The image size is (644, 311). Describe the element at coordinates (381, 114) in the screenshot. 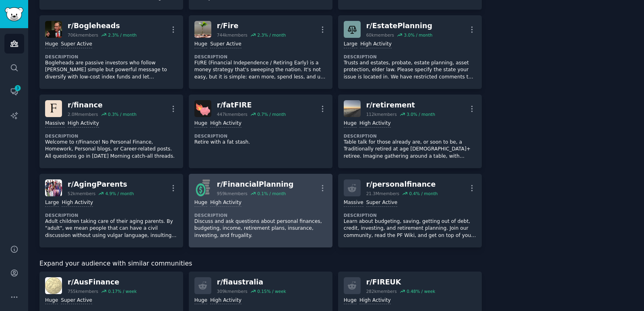

I see `div: 112k members` at that location.